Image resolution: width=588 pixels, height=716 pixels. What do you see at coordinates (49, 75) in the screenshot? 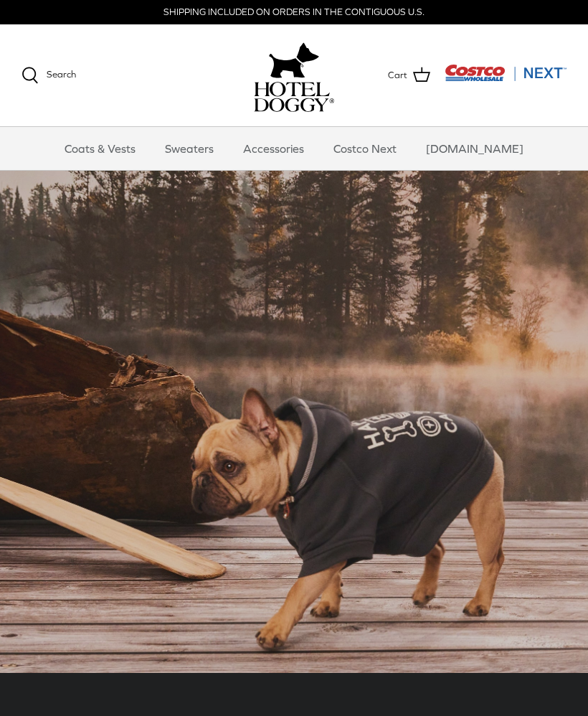
I see `a: Search` at bounding box center [49, 75].